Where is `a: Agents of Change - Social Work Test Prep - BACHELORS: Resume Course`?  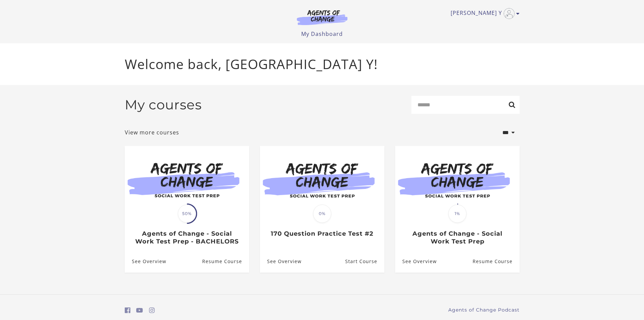
a: Agents of Change - Social Work Test Prep - BACHELORS: Resume Course is located at coordinates (225, 261).